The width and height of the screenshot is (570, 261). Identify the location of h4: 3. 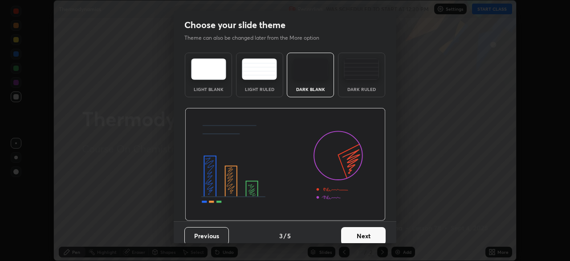
(281, 235).